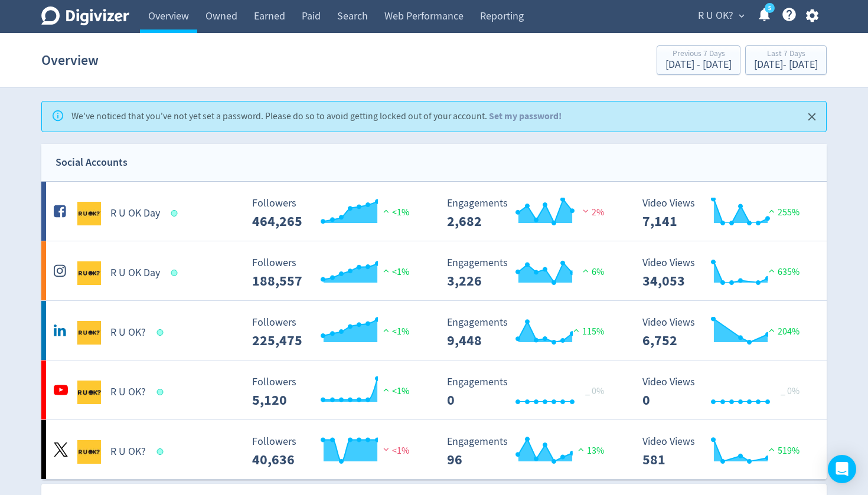  Describe the element at coordinates (587, 332) in the screenshot. I see `span: 115%` at that location.